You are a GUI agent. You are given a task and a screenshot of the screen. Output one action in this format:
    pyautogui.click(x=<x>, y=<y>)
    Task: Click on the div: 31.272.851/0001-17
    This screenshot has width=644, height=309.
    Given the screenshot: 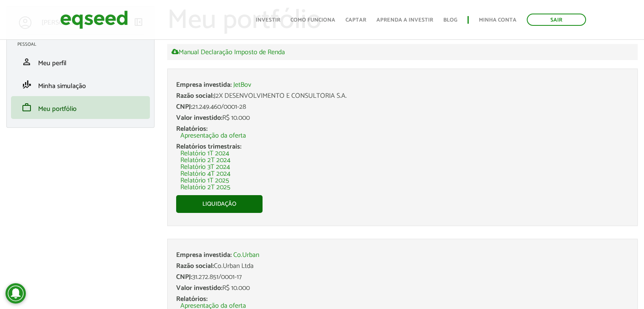 What is the action you would take?
    pyautogui.click(x=402, y=277)
    